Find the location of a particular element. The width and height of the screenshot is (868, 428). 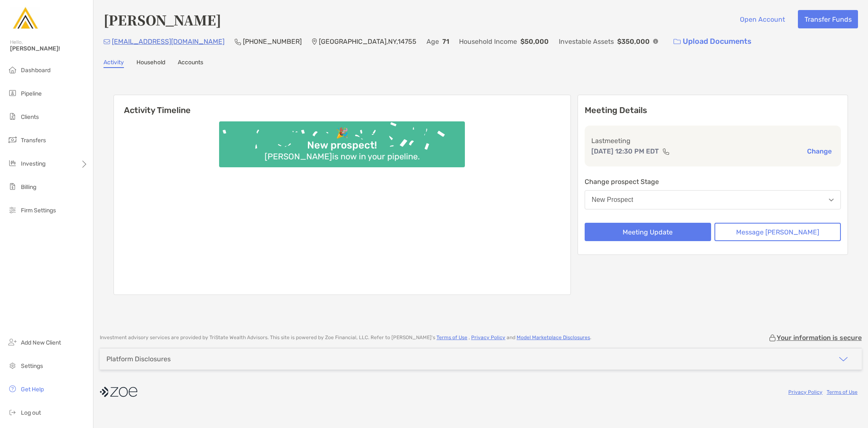

img: add_new_client icon is located at coordinates (12, 342).